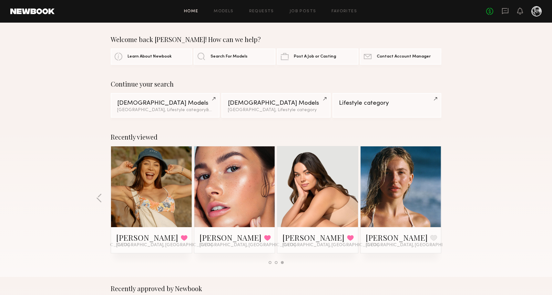 The width and height of the screenshot is (552, 295). What do you see at coordinates (315, 57) in the screenshot?
I see `span: Post A Job or Casting` at bounding box center [315, 57].